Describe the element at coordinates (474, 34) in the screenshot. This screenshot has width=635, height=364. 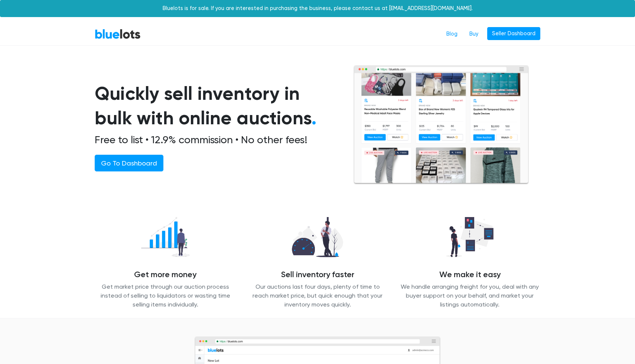
I see `a: Buy` at that location.